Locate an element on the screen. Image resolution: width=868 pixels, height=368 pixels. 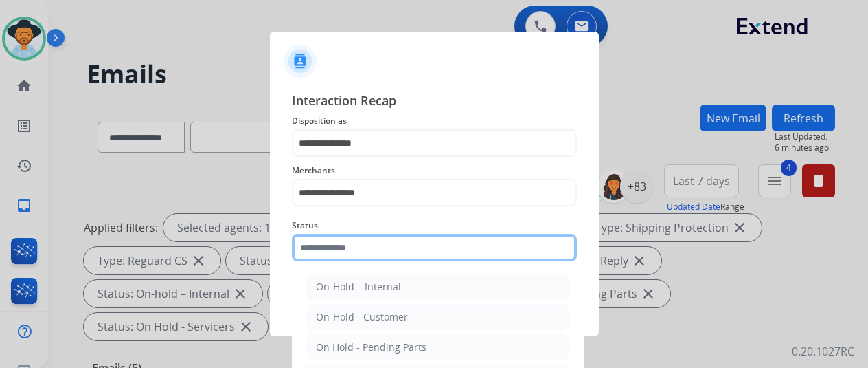
div: On-Hold – Internal is located at coordinates (358, 287).